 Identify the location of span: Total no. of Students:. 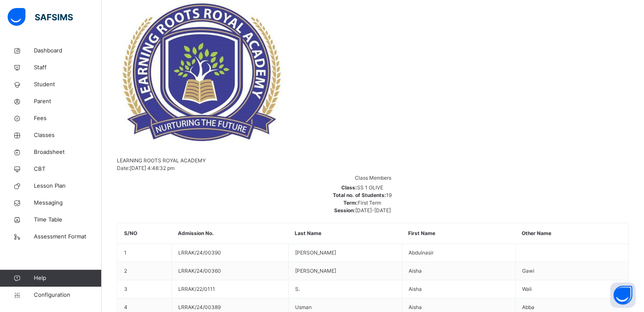
(359, 195).